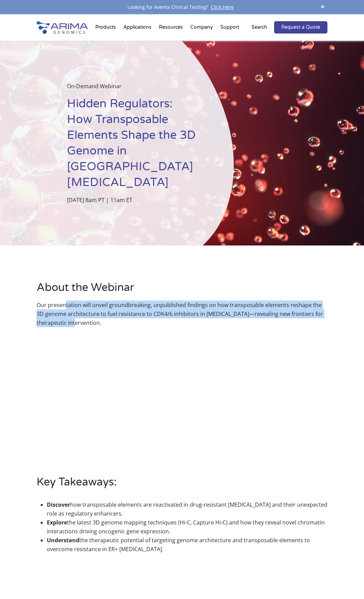 Image resolution: width=364 pixels, height=599 pixels. What do you see at coordinates (182, 314) in the screenshot?
I see `p: Our presentation will unveil groundbreaking, unpublished findings on how transposable elements re...` at bounding box center [182, 314].